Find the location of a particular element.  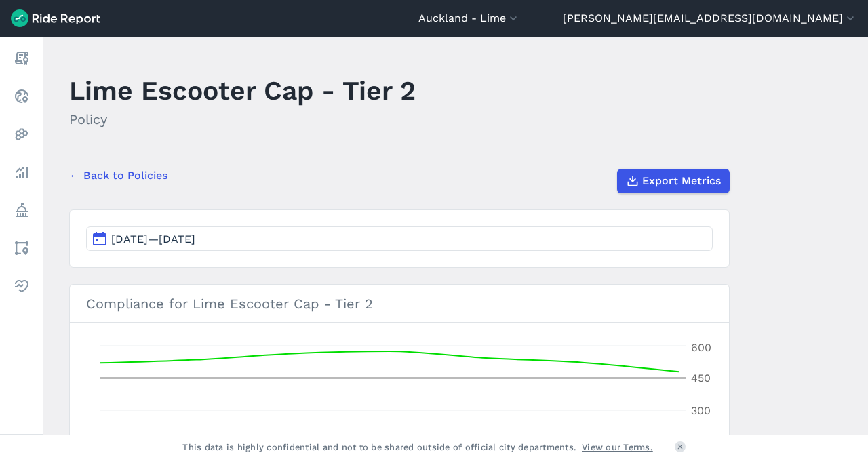

h2: Policy is located at coordinates (242, 119).